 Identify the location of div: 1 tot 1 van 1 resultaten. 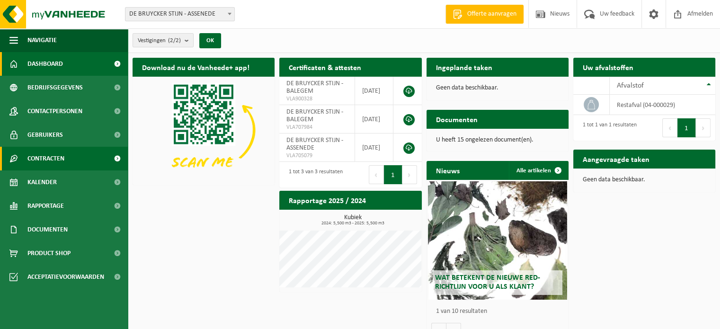
(607, 128).